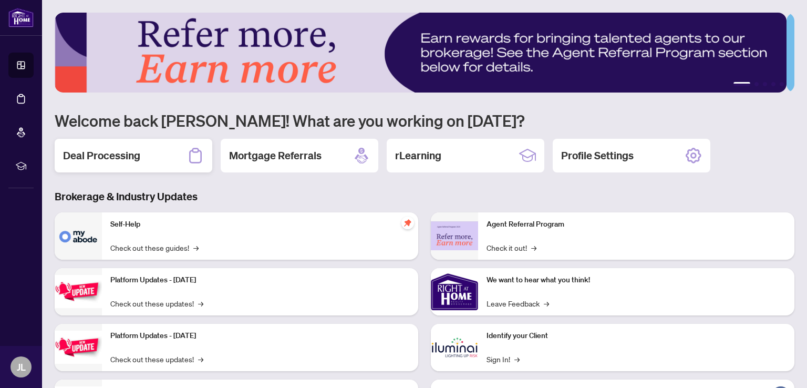  I want to click on button: 3, so click(765, 84).